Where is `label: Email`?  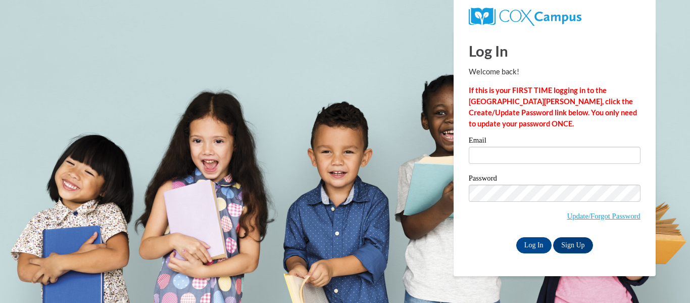 label: Email is located at coordinates (555, 141).